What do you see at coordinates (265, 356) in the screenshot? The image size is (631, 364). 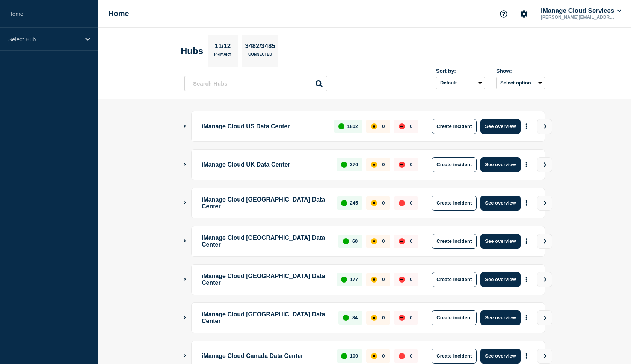 I see `p: iManage Cloud Canada Data Center` at bounding box center [265, 356].